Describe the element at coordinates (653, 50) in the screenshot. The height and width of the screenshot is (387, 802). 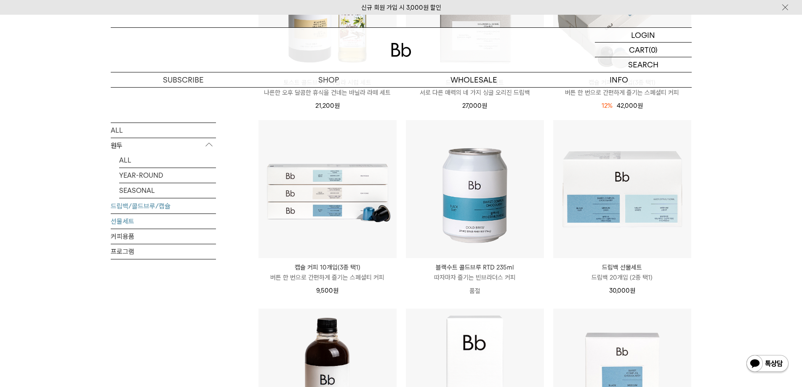
I see `p: (0)` at that location.